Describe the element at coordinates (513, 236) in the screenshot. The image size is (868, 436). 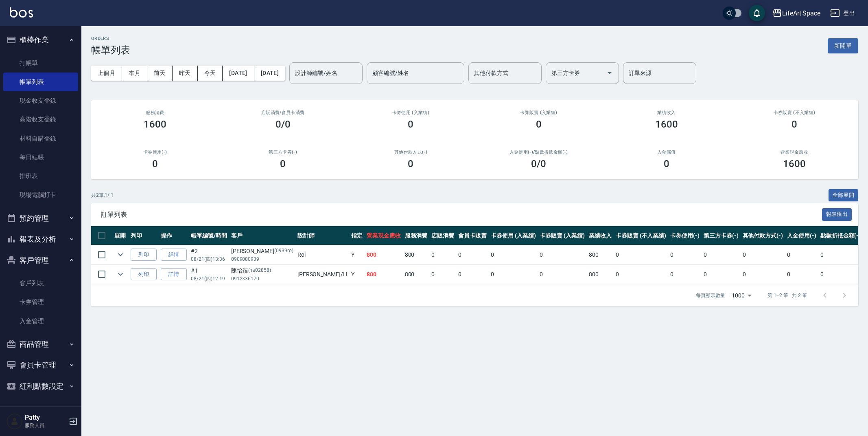
I see `th: 卡券使用 (入業績)` at that location.